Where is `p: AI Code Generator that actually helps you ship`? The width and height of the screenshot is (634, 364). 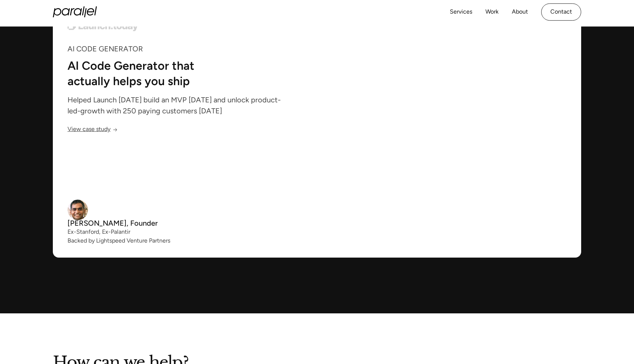
p: AI Code Generator that actually helps you ship is located at coordinates (164, 73).